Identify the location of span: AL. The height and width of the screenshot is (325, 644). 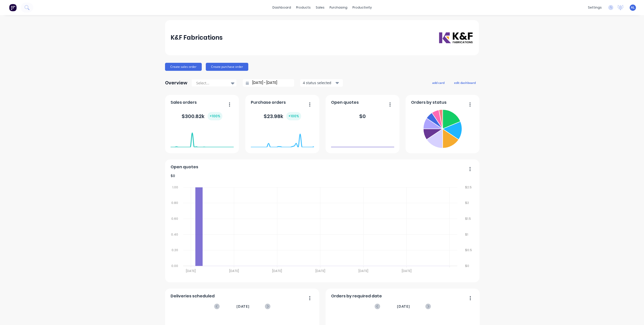
(632, 7).